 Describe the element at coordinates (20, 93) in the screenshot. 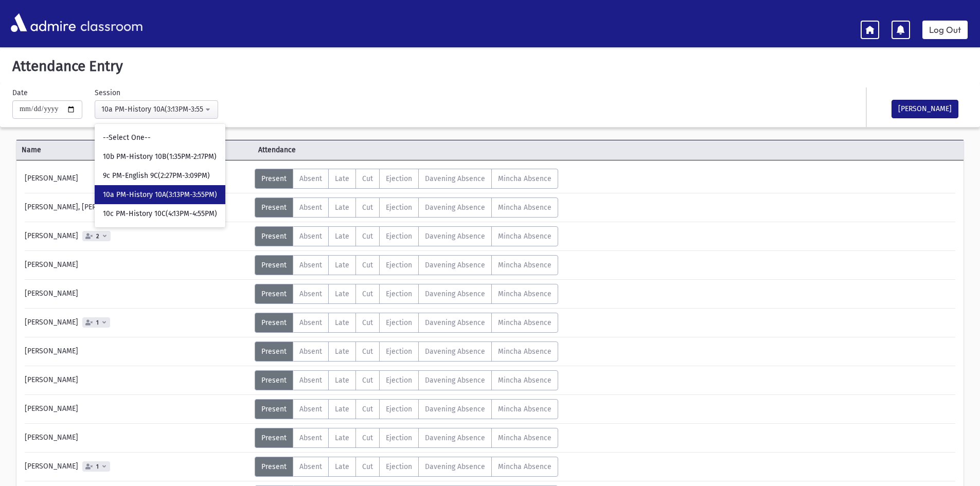

I see `label: Date` at that location.